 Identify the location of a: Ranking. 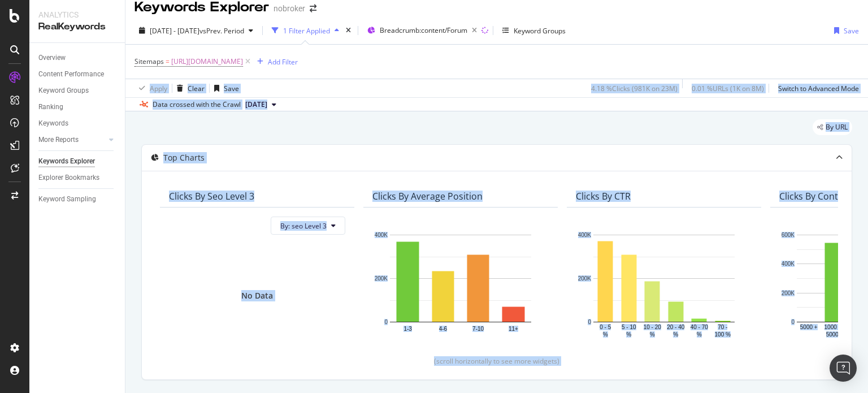
(78, 107).